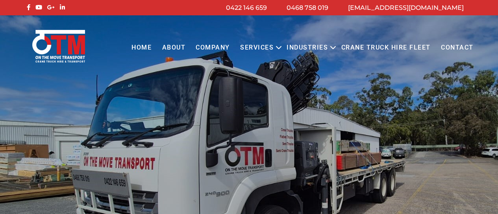 The image size is (498, 214). Describe the element at coordinates (385, 48) in the screenshot. I see `a: Crane Truck Hire Fleet` at that location.